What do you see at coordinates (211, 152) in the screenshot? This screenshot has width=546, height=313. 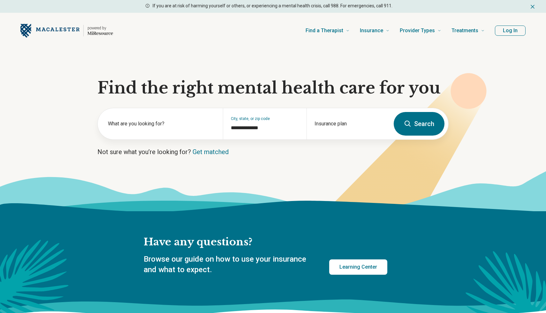 I see `a: Get matched` at bounding box center [211, 152].